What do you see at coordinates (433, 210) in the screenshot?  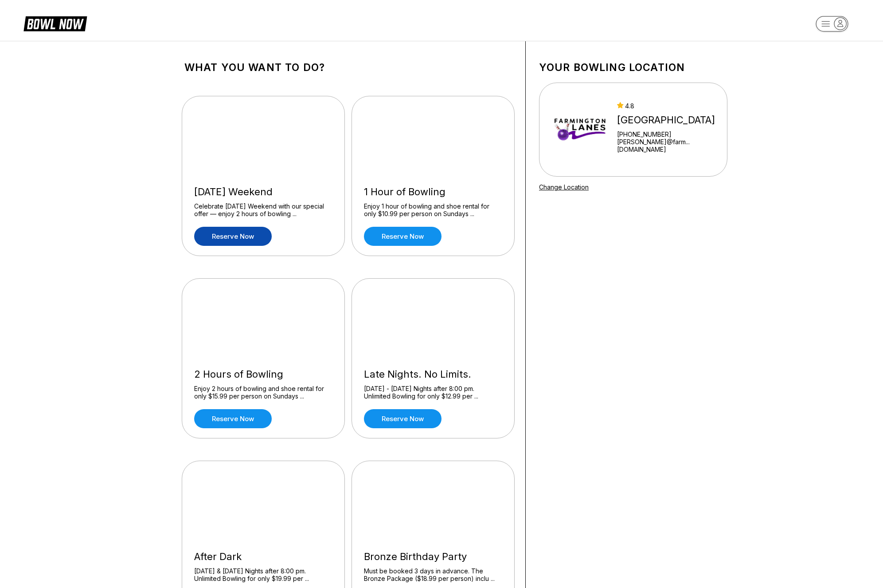 I see `div: Enjoy 1 hour of bowling and shoe rental for only $10.99 per person on Sundays ...` at bounding box center [433, 210].